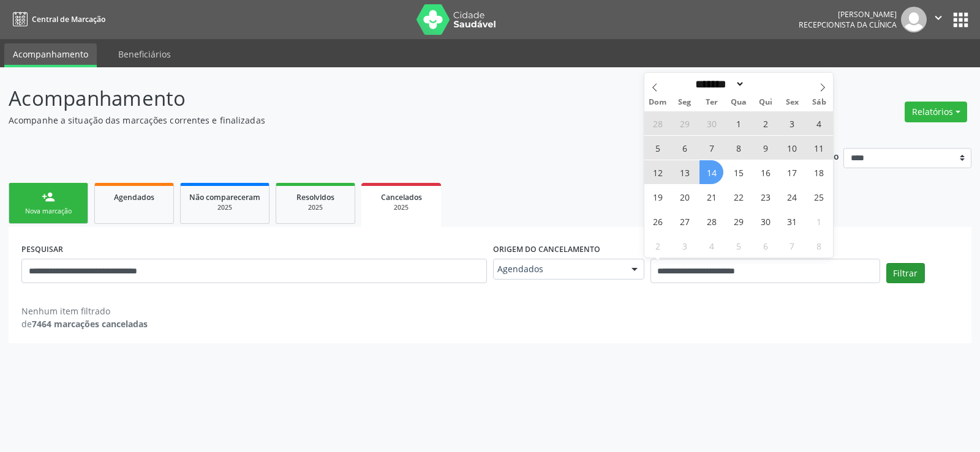 Image resolution: width=980 pixels, height=452 pixels. Describe the element at coordinates (711, 221) in the screenshot. I see `span: Outubro 28, 2025` at that location.